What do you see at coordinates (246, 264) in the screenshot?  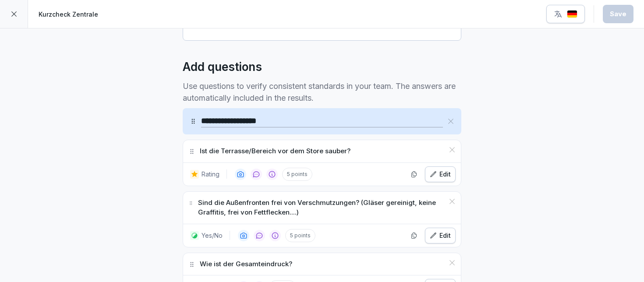 I see `p: Wie ist der Gesamteindruck?` at bounding box center [246, 264].